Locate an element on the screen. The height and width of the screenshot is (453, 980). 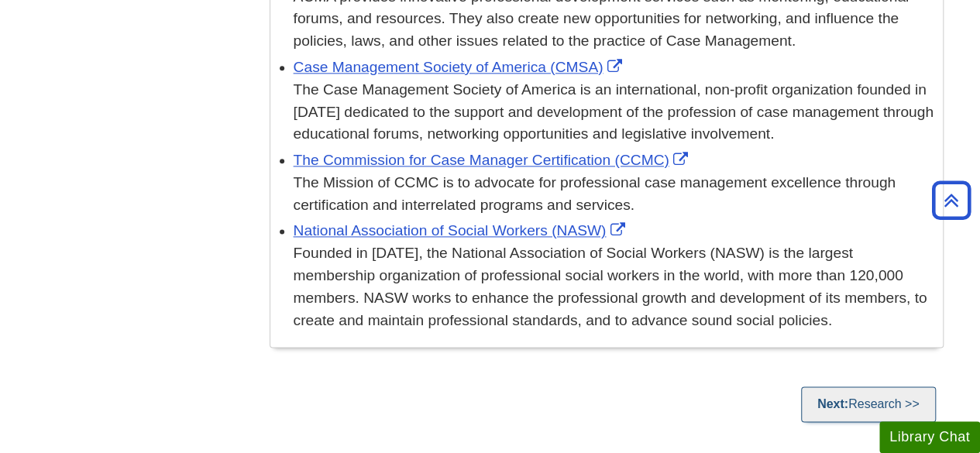
a: Back to Top is located at coordinates (951, 200).